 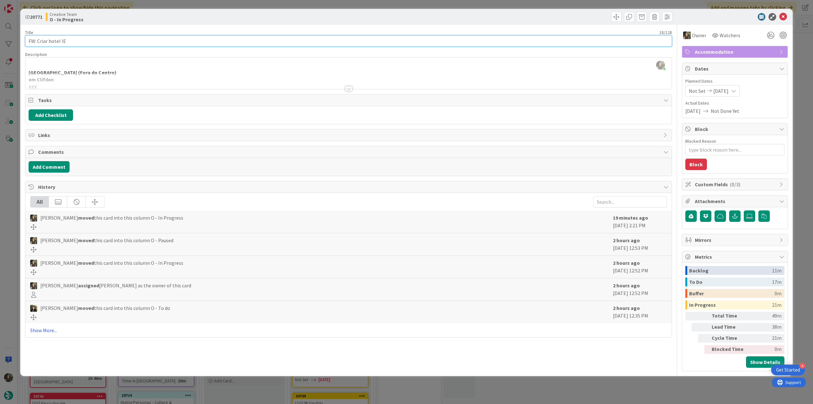 What do you see at coordinates (788, 370) in the screenshot?
I see `div: Open Get Started checklist, remaining modules: 4` at bounding box center [788, 370].